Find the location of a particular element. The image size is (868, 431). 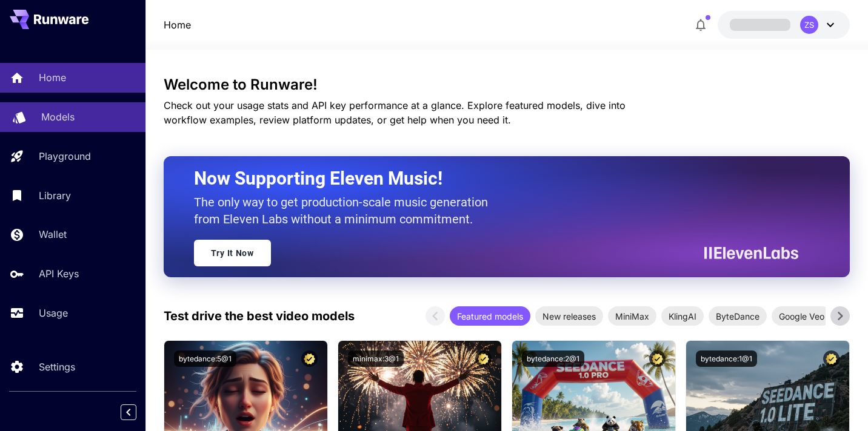

div: ByteDance is located at coordinates (737, 316).